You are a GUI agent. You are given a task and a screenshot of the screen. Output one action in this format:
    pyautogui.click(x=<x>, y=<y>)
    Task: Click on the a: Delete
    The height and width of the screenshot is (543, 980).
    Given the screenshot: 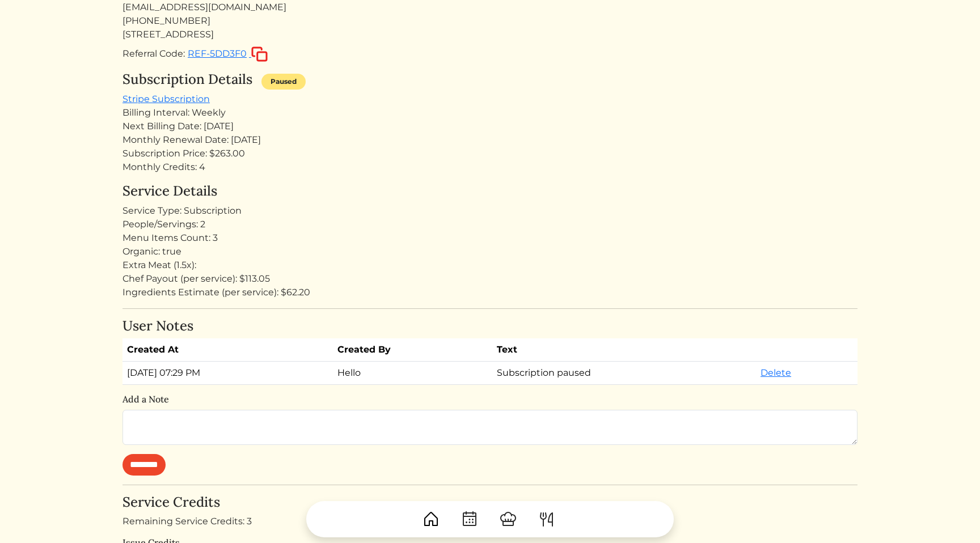 What is the action you would take?
    pyautogui.click(x=775, y=372)
    